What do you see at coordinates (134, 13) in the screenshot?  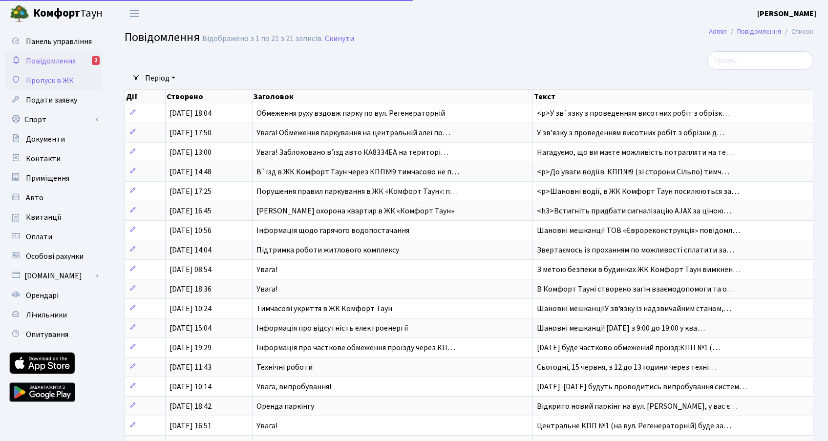 I see `button: Переключити навігацію` at bounding box center [134, 13].